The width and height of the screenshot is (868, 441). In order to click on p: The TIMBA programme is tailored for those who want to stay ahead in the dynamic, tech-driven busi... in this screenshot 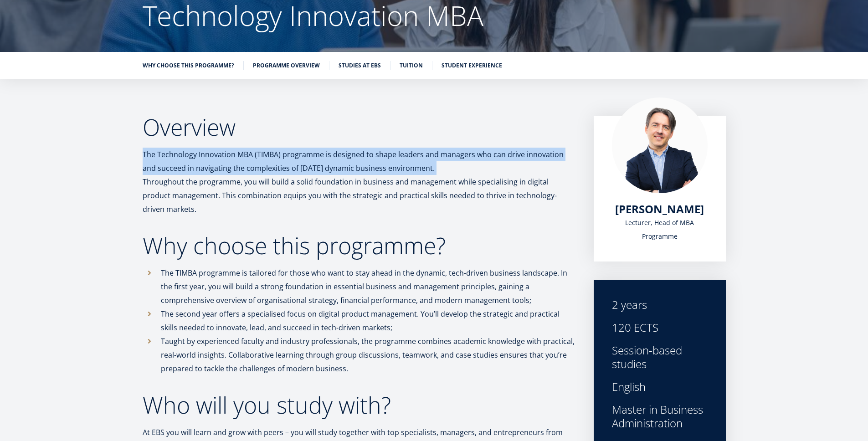, I will do `click(368, 287)`.